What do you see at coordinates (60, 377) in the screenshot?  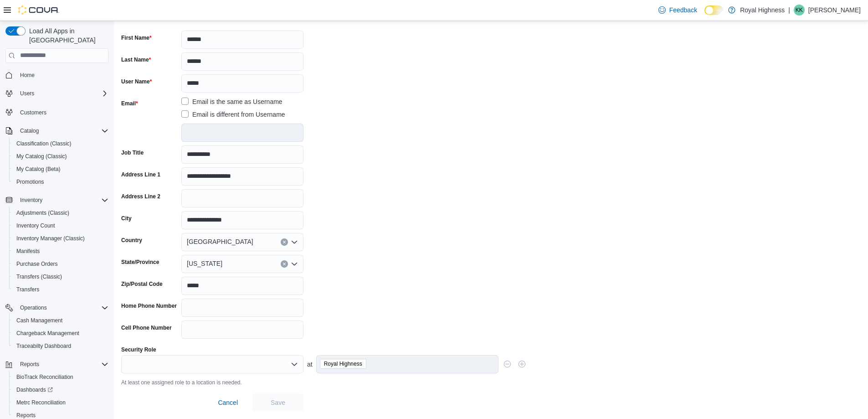 I see `span: BioTrack Reconciliation` at bounding box center [60, 377].